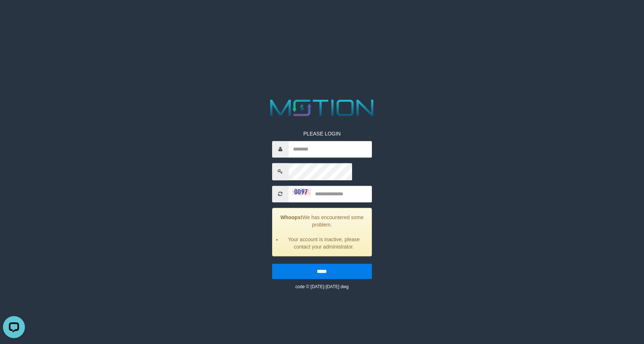 This screenshot has height=344, width=644. Describe the element at coordinates (14, 14) in the screenshot. I see `button: Open LiveChat chat widget` at that location.